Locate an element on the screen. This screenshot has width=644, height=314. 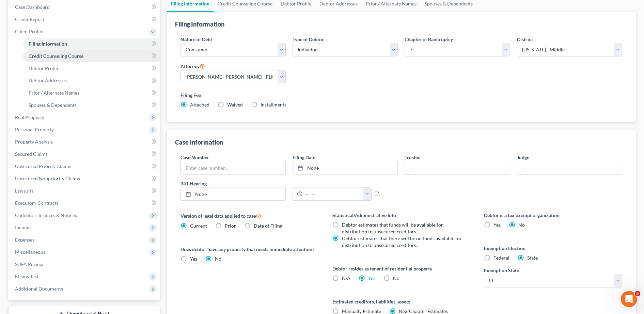
span: Client Profile is located at coordinates (29, 31).